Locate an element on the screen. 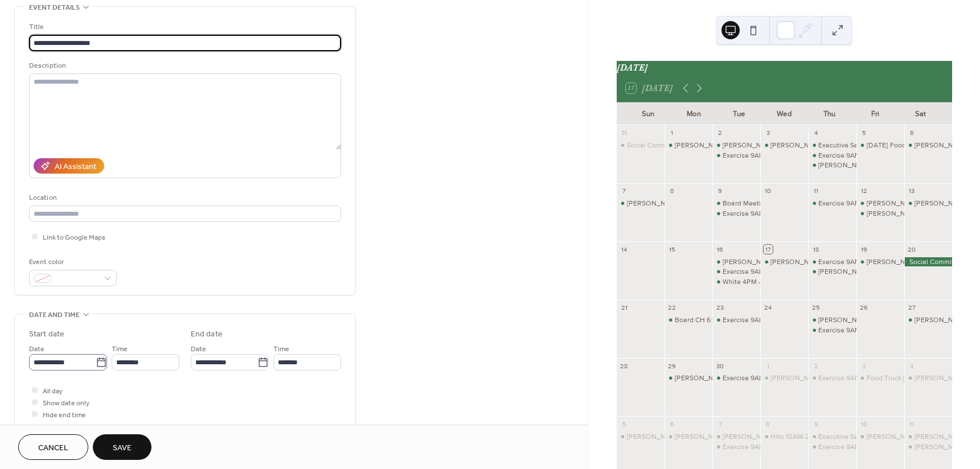 Image resolution: width=980 pixels, height=469 pixels. div: Description is located at coordinates (184, 65).